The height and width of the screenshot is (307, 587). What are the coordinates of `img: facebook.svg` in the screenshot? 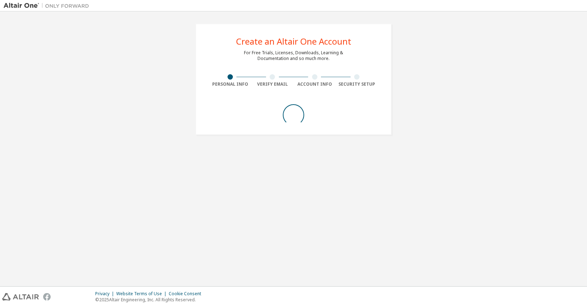 It's located at (47, 296).